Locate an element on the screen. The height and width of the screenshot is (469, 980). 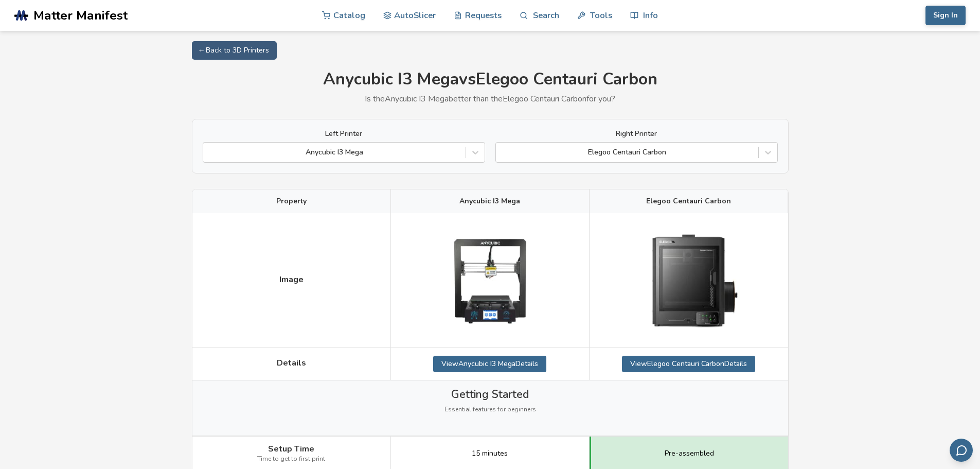
span: Image is located at coordinates (291, 280).